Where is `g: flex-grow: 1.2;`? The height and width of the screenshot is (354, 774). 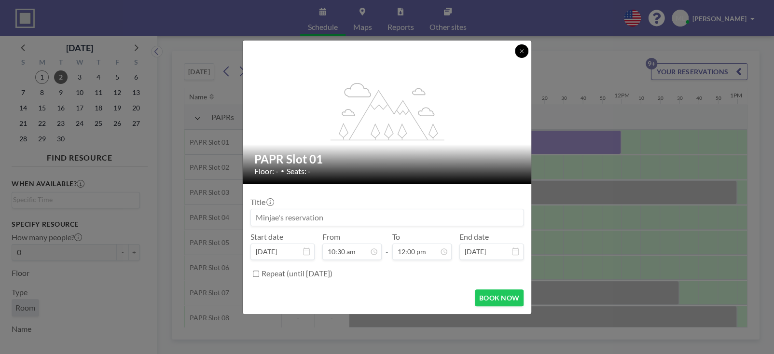
g: flex-grow: 1.2; is located at coordinates (388, 111).